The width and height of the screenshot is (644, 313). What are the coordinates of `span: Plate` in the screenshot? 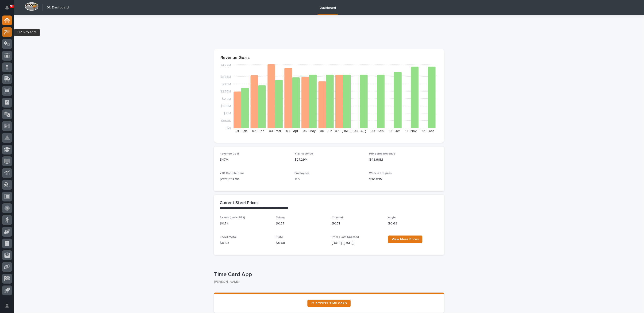 It's located at (279, 237).